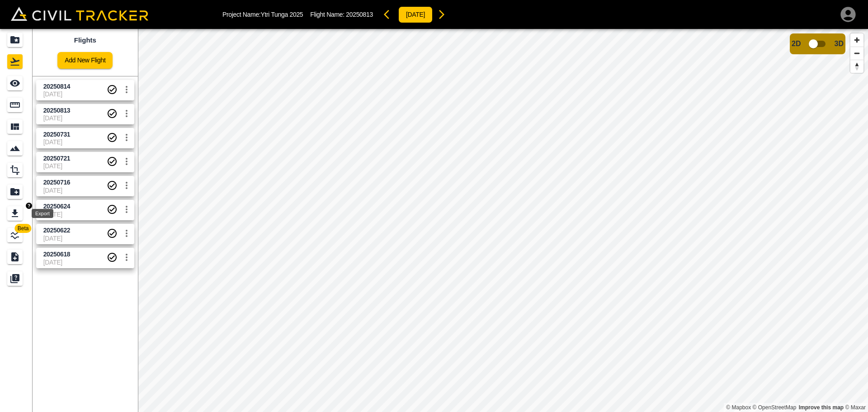 The height and width of the screenshot is (412, 868). Describe the element at coordinates (821, 407) in the screenshot. I see `a: Map feedback` at that location.